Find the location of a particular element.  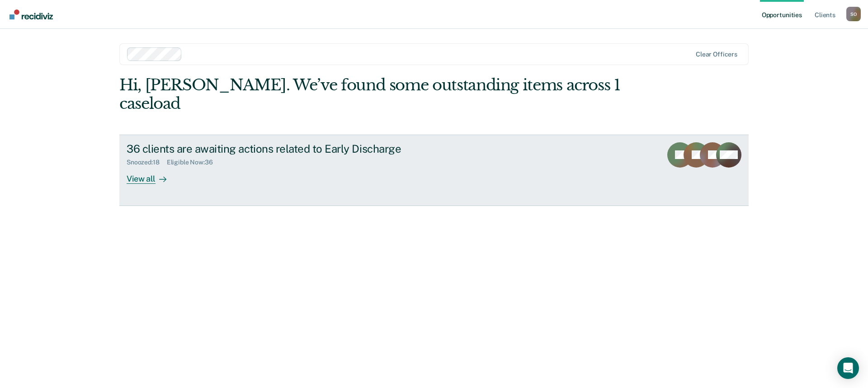

img: Recidiviz is located at coordinates (31, 14).